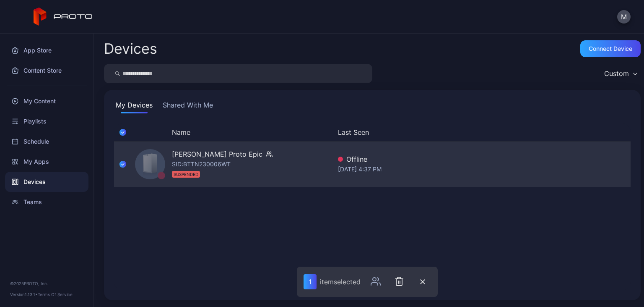 The height and width of the screenshot is (307, 644). Describe the element at coordinates (55, 295) in the screenshot. I see `a: Terms Of Service` at that location.